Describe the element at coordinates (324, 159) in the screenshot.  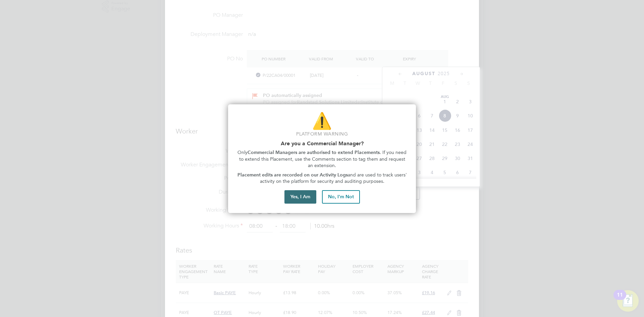
I see `span: . If you need to extend this Placement, use the Comments section to tag them and request an exten...` at that location.